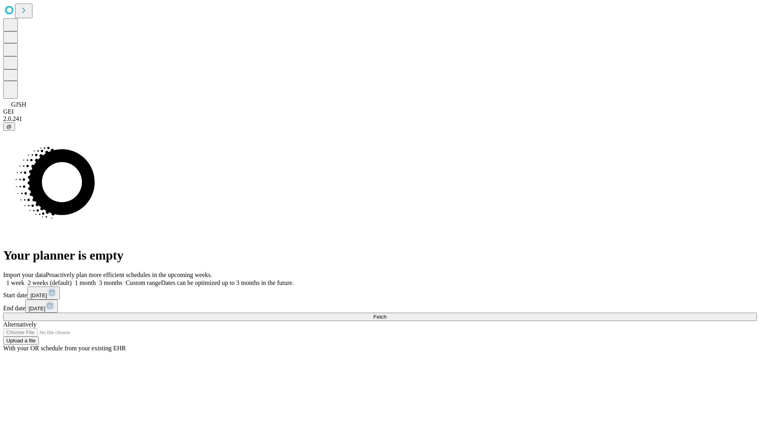  What do you see at coordinates (21, 340) in the screenshot?
I see `button: Upload a file` at bounding box center [21, 340].